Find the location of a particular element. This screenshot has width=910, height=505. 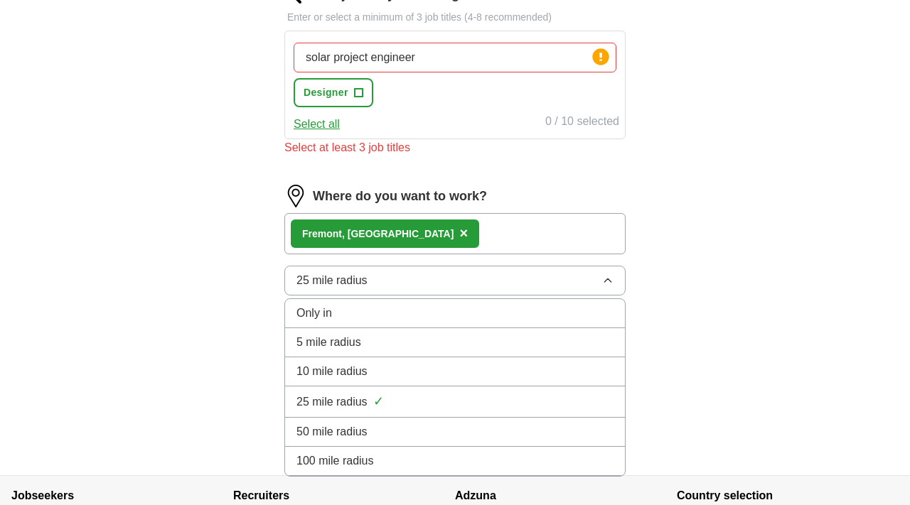

p: Enter or select a minimum of 3 job titles (4-8 recommended) is located at coordinates (455, 17).